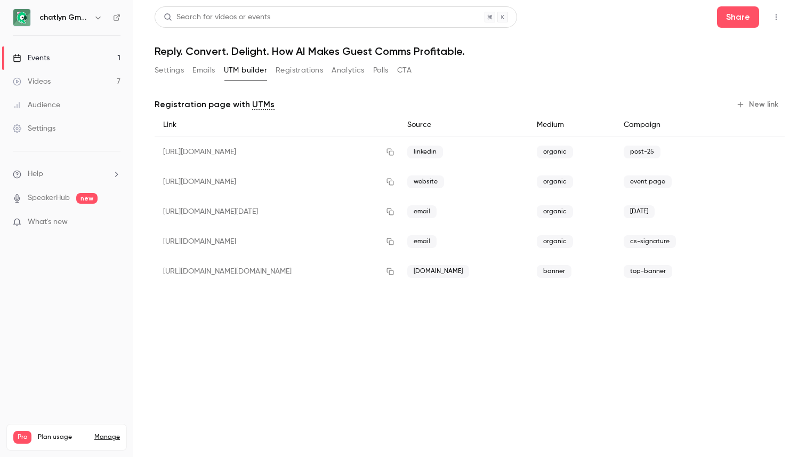 Image resolution: width=806 pixels, height=457 pixels. Describe the element at coordinates (36, 105) in the screenshot. I see `div: Audience` at that location.